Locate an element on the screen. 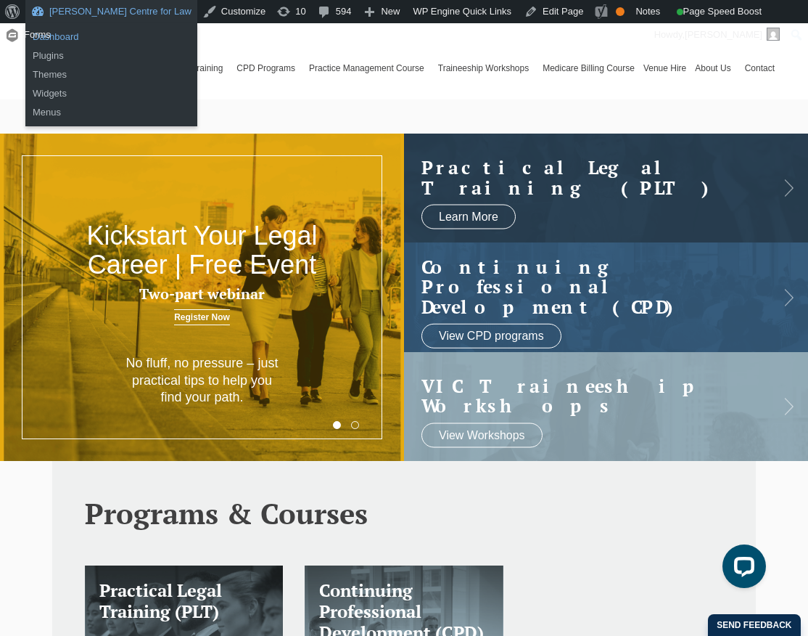  h2: VIC Traineeship Workshops is located at coordinates (594, 395).